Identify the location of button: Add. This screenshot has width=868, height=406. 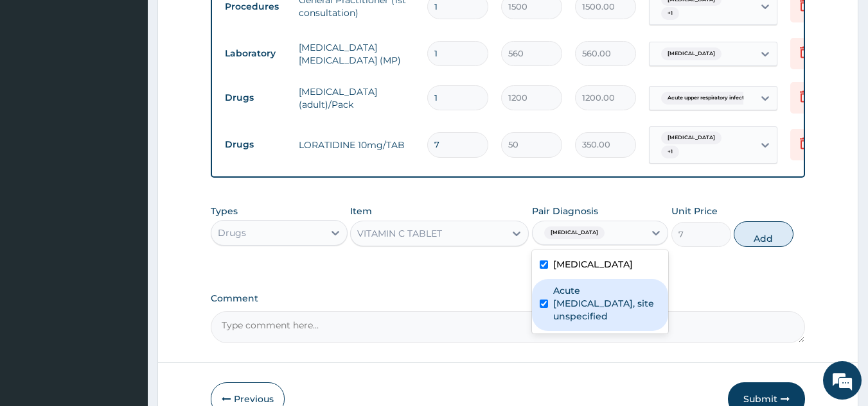
(763, 234).